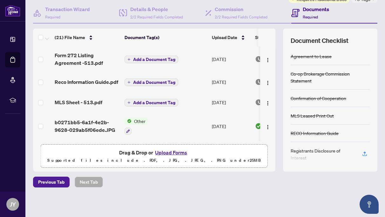 The width and height of the screenshot is (385, 217). What do you see at coordinates (322, 154) in the screenshot?
I see `div: Registrants Disclosure of Interest` at bounding box center [322, 154].